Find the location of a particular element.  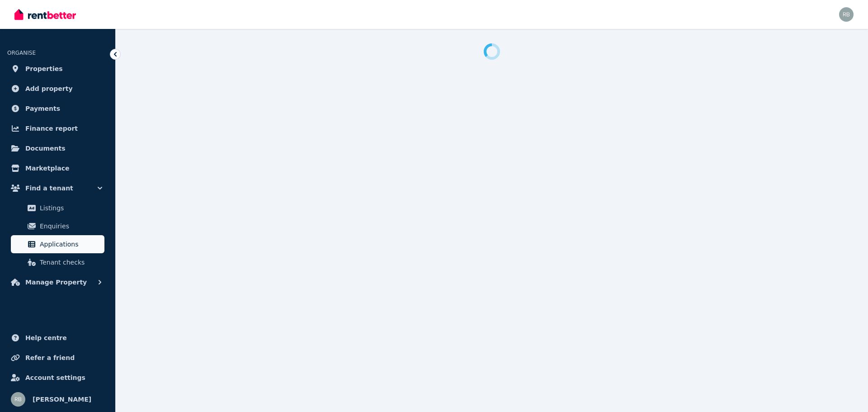

span: ORGANISE is located at coordinates (21, 53).